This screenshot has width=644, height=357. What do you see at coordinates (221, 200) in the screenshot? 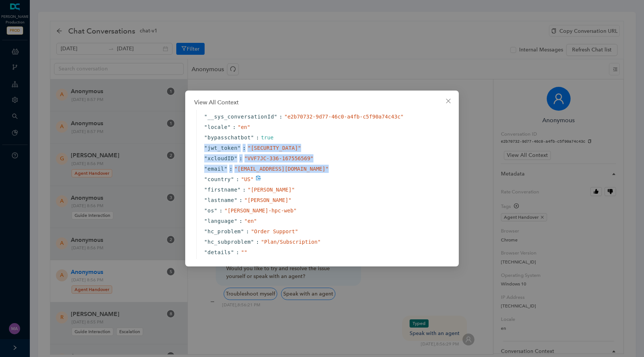
I see `span: lastname` at bounding box center [221, 200].